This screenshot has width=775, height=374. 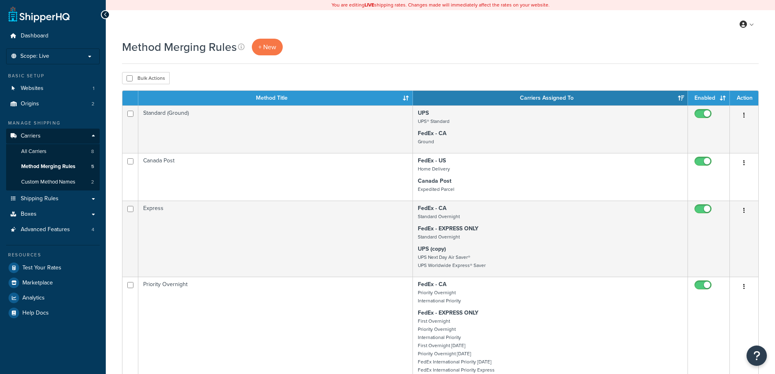 I want to click on small: UPS® Standard, so click(x=433, y=121).